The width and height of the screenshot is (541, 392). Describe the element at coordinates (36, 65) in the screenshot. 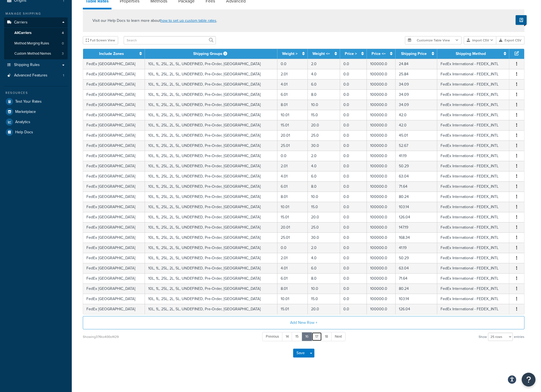

I see `a: Shipping Rules` at that location.